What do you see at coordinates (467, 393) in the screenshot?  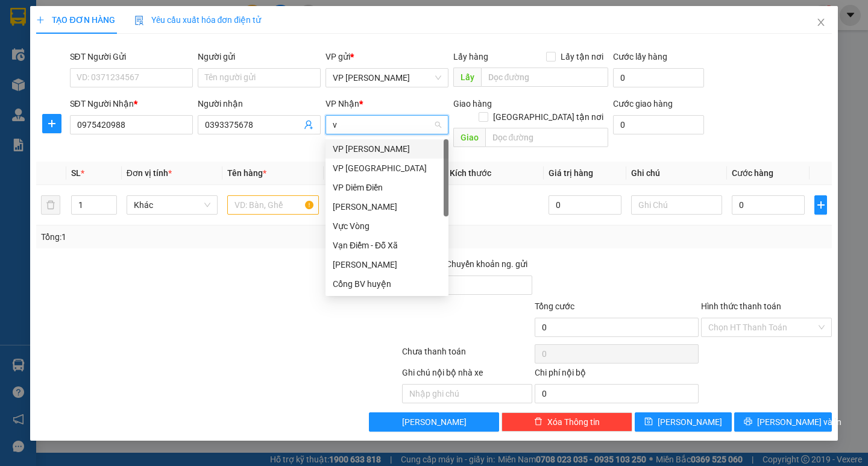 I see `input: Nhập ghi chú` at bounding box center [467, 393].